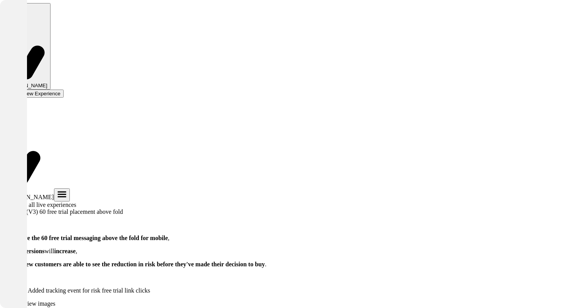  Describe the element at coordinates (40, 204) in the screenshot. I see `a: < Back to all live experiences` at that location.